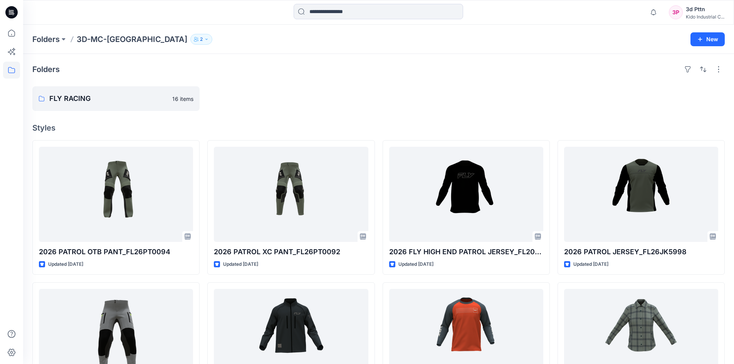  What do you see at coordinates (641, 194) in the screenshot?
I see `a: 2026 PATROL JERSEY_FL26JK5998` at bounding box center [641, 194].